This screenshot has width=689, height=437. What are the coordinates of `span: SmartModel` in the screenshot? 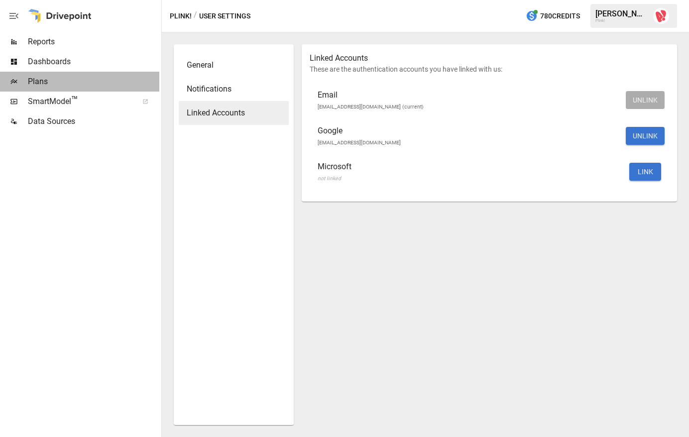 It's located at (80, 102).